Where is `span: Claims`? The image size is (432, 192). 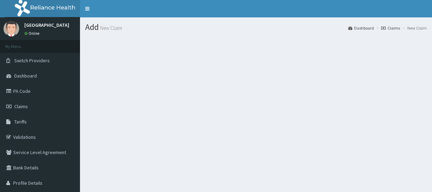
span: Claims is located at coordinates (21, 107).